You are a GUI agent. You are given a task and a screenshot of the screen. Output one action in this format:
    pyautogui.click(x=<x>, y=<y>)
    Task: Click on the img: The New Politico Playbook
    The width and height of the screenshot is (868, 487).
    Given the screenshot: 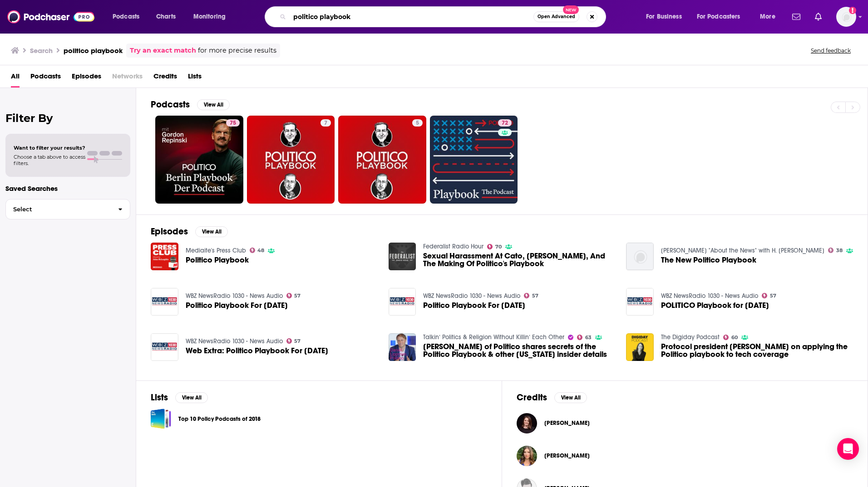 What is the action you would take?
    pyautogui.click(x=640, y=256)
    